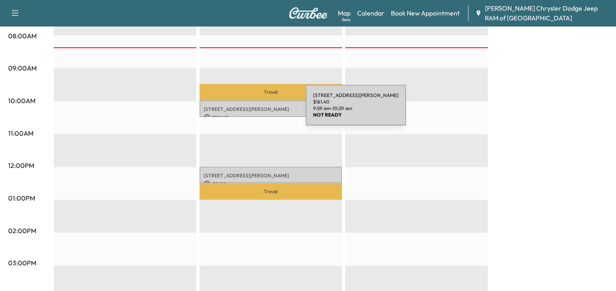 The width and height of the screenshot is (616, 291). What do you see at coordinates (346, 20) in the screenshot?
I see `div: Beta` at bounding box center [346, 20].